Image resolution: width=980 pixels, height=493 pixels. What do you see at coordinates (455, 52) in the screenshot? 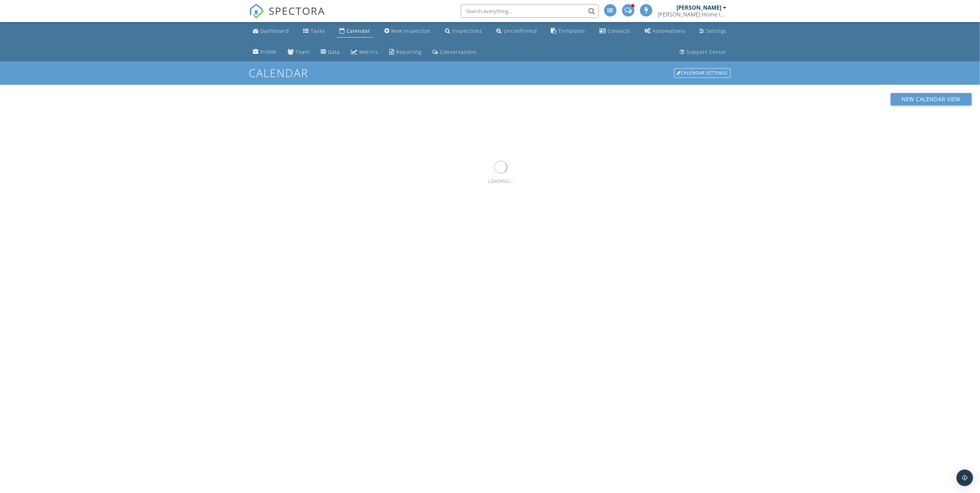
I see `a: Conversations` at bounding box center [455, 52].